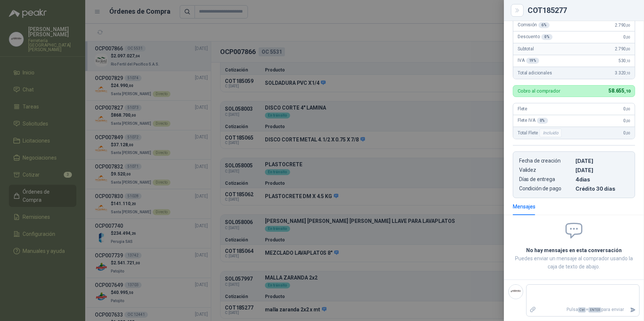 The height and width of the screenshot is (321, 644). Describe the element at coordinates (602, 179) in the screenshot. I see `p: 4 dias` at that location.